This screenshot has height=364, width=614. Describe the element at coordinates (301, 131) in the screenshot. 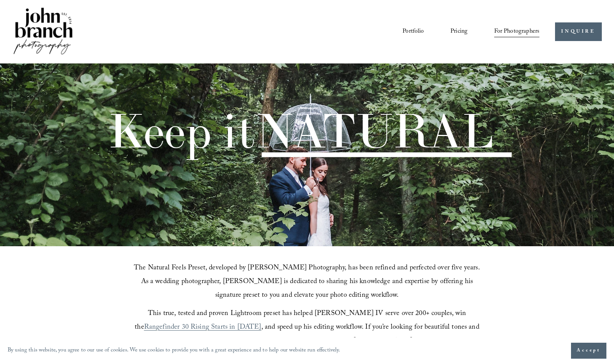

I see `h1: Keep it` at that location.